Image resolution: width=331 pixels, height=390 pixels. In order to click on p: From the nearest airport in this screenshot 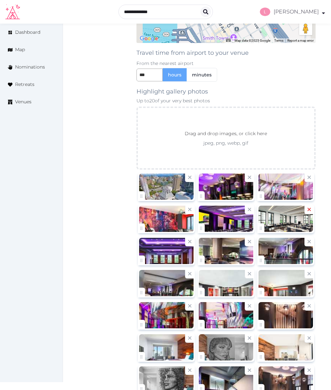, I will do `click(226, 63)`.